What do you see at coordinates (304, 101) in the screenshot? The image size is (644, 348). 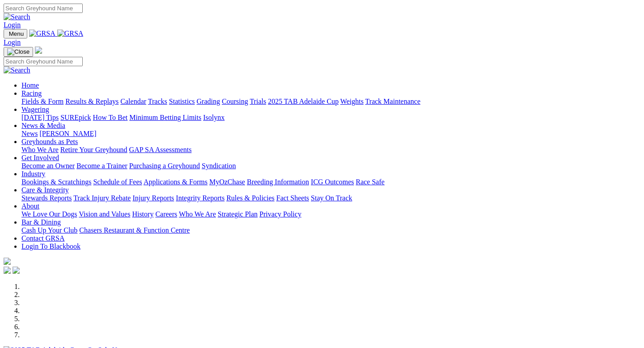 I see `a: 2025 TAB Adelaide Cup` at bounding box center [304, 101].